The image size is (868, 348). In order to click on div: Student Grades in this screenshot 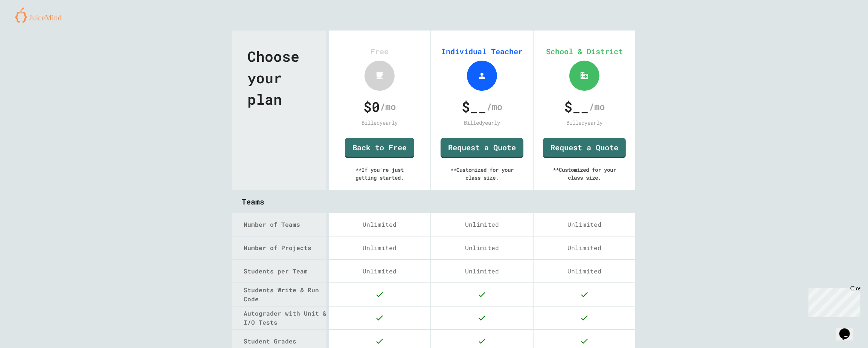, I will do `click(285, 341)`.